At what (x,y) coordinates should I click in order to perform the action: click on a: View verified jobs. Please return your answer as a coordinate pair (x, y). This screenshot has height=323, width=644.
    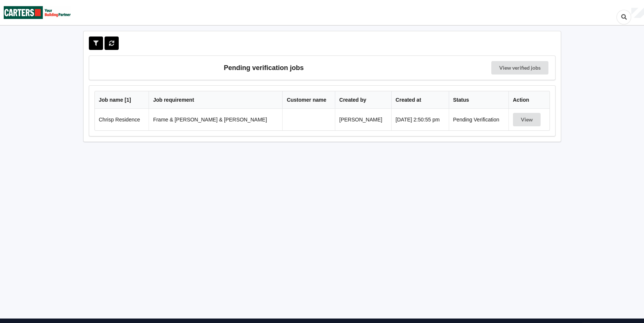
    Looking at the image, I should click on (520, 68).